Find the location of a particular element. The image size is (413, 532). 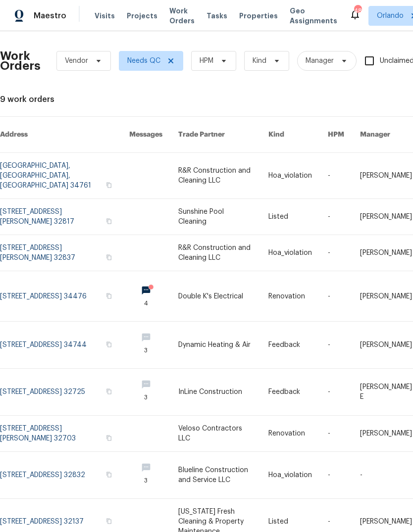

span: Tasks is located at coordinates (217, 16).